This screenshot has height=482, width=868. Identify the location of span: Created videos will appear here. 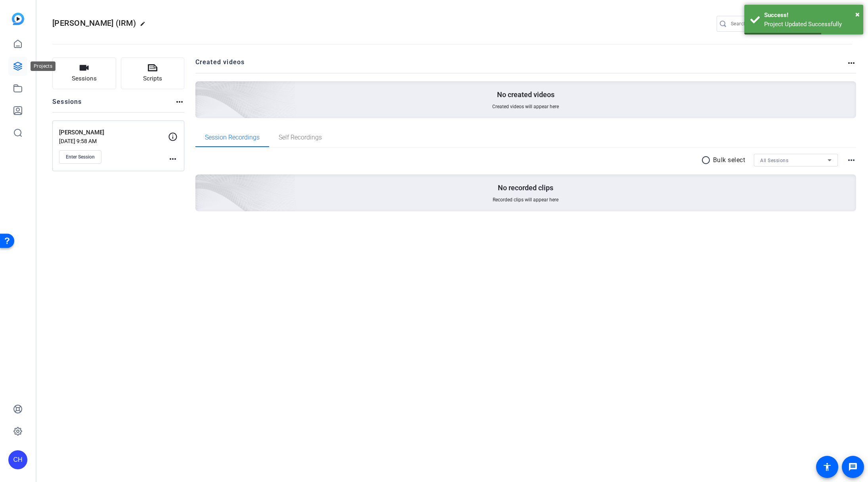
(526, 107).